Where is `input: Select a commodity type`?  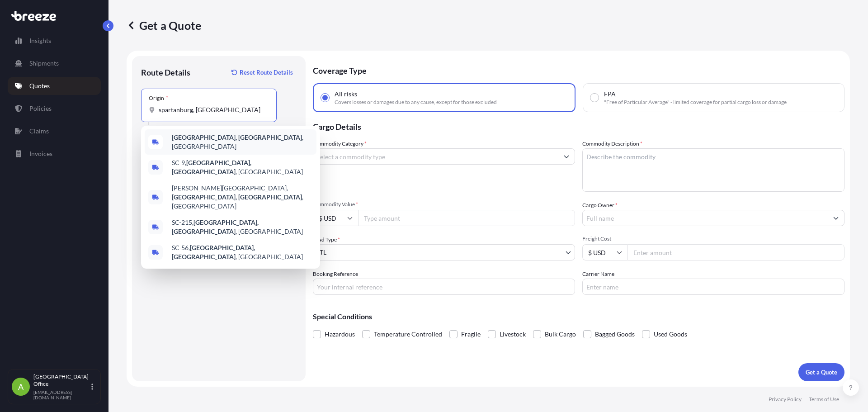 input: Select a commodity type is located at coordinates (436, 157).